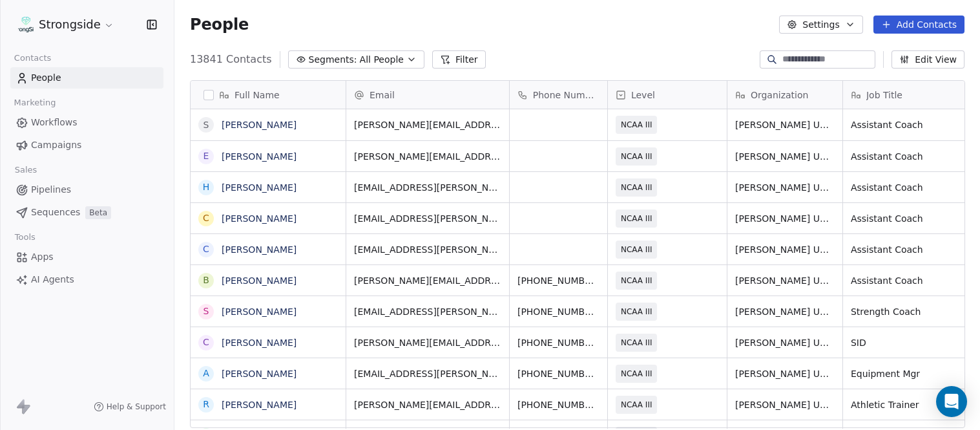 The width and height of the screenshot is (980, 430). Describe the element at coordinates (26, 170) in the screenshot. I see `span: Sales` at that location.